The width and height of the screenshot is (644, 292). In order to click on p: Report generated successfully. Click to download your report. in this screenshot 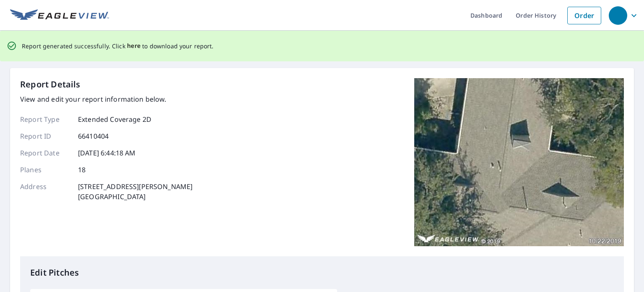, I will do `click(118, 46)`.